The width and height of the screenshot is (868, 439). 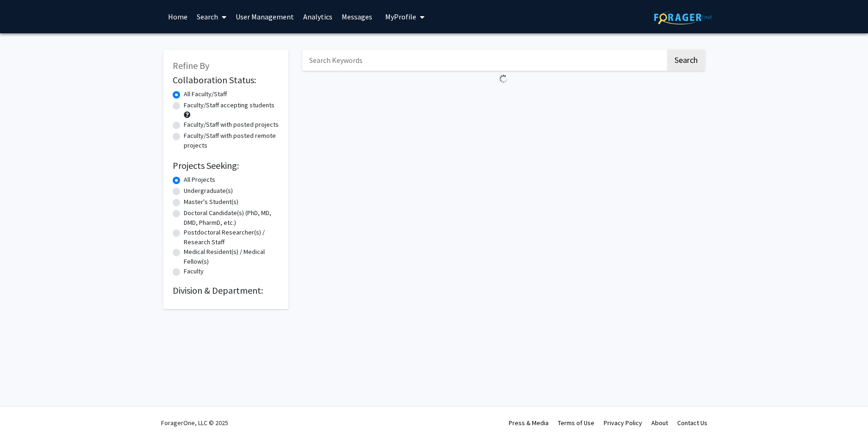 What do you see at coordinates (622, 423) in the screenshot?
I see `a: Privacy Policy` at bounding box center [622, 423].